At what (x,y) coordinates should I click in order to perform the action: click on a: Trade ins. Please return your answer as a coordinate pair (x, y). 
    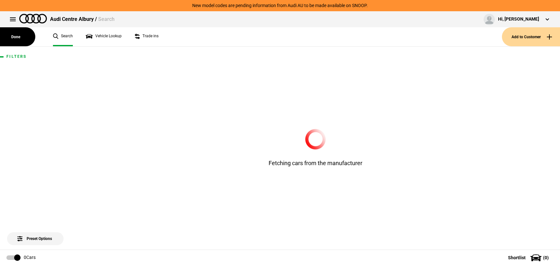
    Looking at the image, I should click on (146, 37).